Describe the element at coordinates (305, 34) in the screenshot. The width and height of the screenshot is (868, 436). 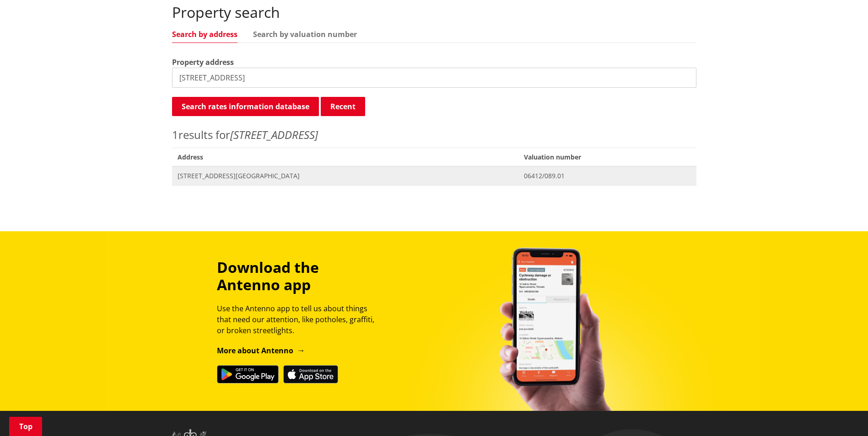
I see `a: Search by valuation number` at that location.